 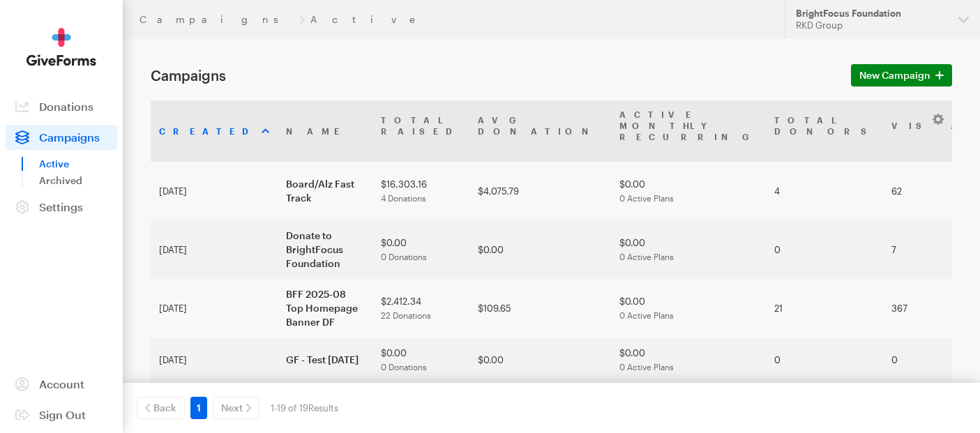 I want to click on span: Donations, so click(x=66, y=106).